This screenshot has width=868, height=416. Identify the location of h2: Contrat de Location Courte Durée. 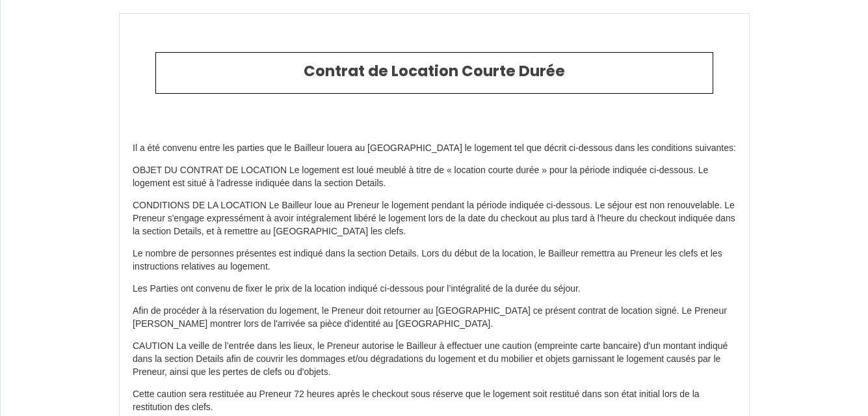
(434, 71).